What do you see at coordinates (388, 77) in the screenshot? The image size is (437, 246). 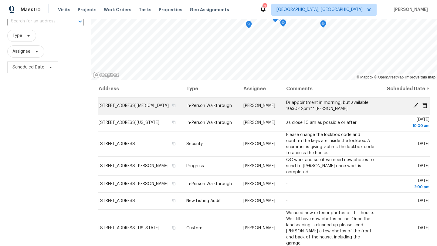 I see `a: OpenStreetMap` at bounding box center [388, 77].